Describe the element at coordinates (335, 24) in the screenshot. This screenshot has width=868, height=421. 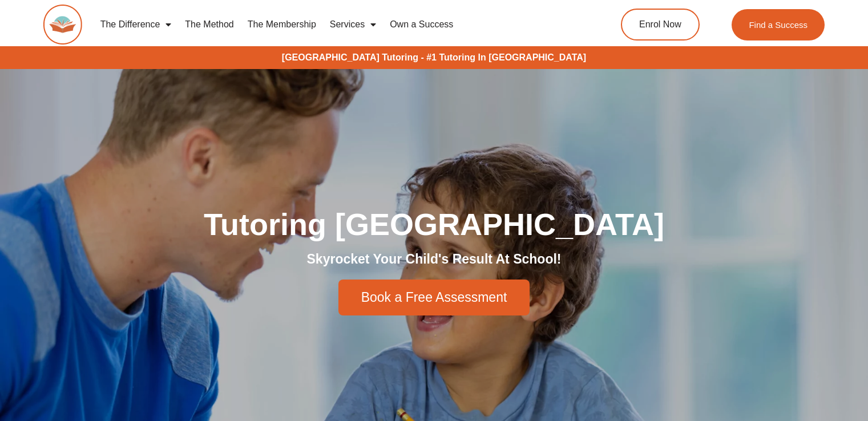
I see `nav: Menu` at that location.